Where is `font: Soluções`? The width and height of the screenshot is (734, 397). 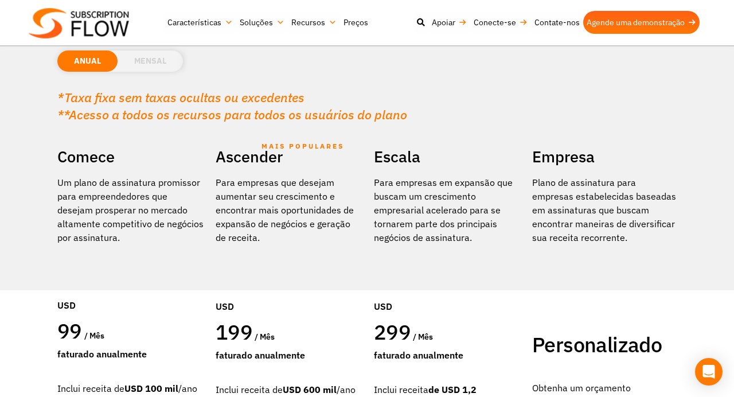
font: Soluções is located at coordinates (256, 22).